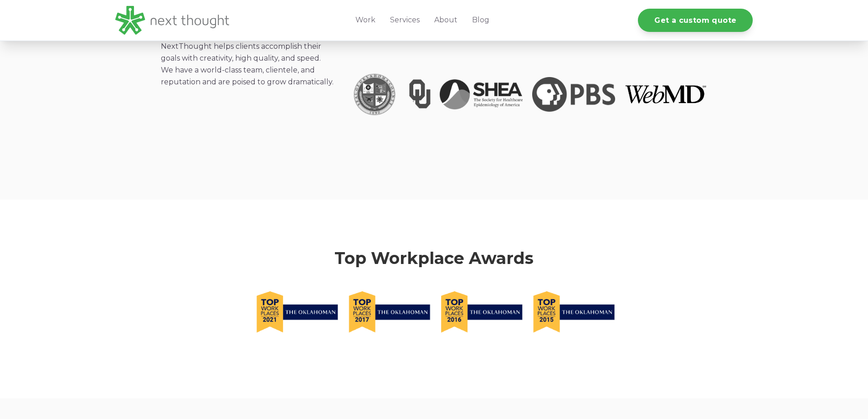 This screenshot has height=419, width=868. I want to click on img: LG - NextThought Logo, so click(172, 20).